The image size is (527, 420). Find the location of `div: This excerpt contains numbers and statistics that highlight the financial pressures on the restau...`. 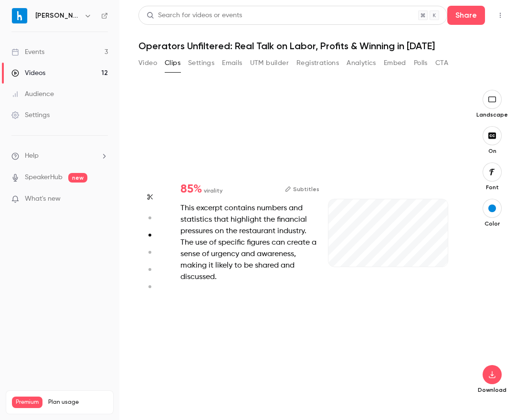

div: This excerpt contains numbers and statistics that highlight the financial pressures on the restau... is located at coordinates (250, 242).